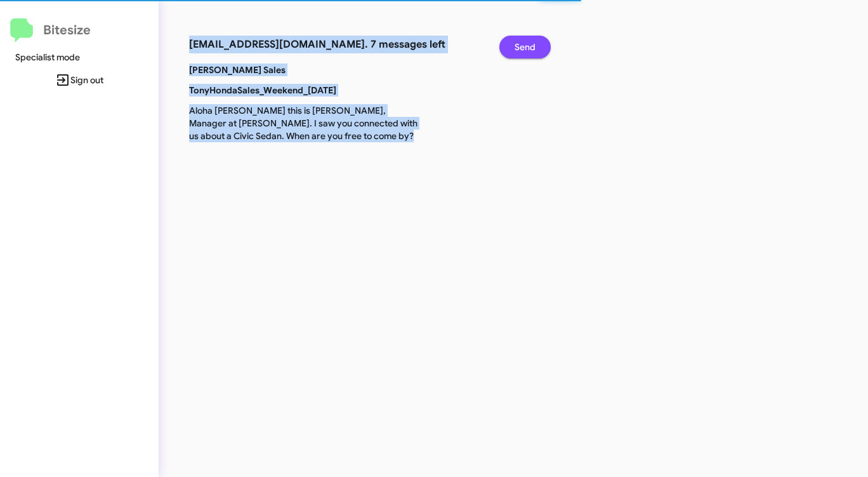 This screenshot has height=477, width=868. What do you see at coordinates (50, 31) in the screenshot?
I see `a: Bitesize` at bounding box center [50, 31].